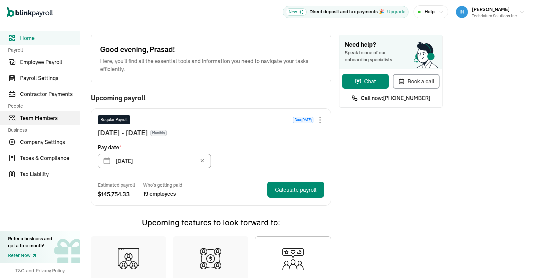  Describe the element at coordinates (211, 223) in the screenshot. I see `span: Upcoming features to look forward to:` at that location.